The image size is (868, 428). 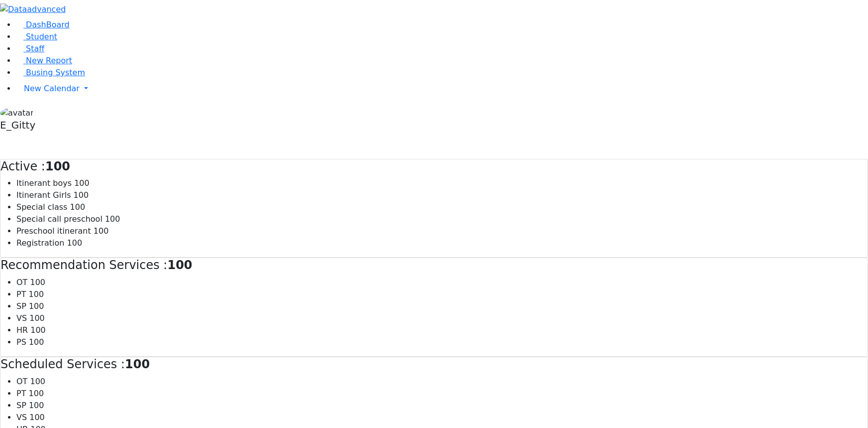 I want to click on span: Preschool itinerant, so click(x=54, y=231).